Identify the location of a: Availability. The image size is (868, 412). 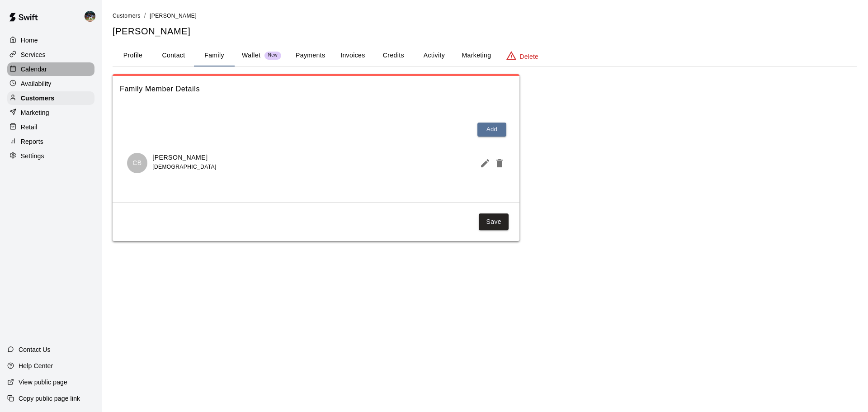
(51, 84).